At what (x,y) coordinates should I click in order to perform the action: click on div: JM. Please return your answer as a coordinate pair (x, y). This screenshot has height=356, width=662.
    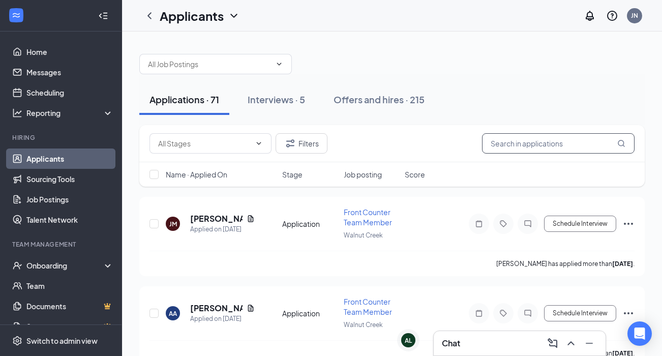
    Looking at the image, I should click on (173, 224).